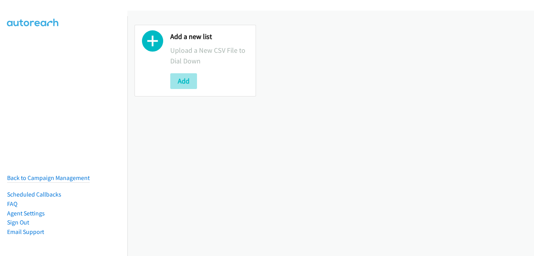 Image resolution: width=534 pixels, height=256 pixels. Describe the element at coordinates (26, 231) in the screenshot. I see `a: Email Support` at that location.